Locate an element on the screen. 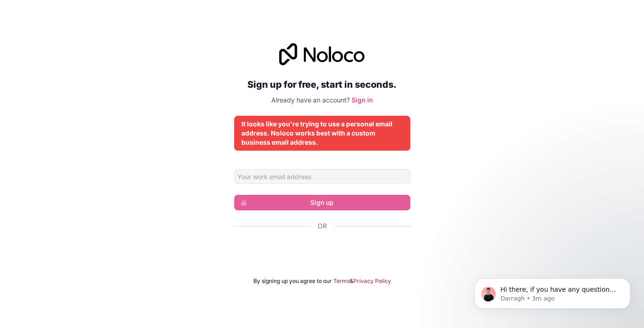  span: By signing up you agree to our is located at coordinates (293, 281).